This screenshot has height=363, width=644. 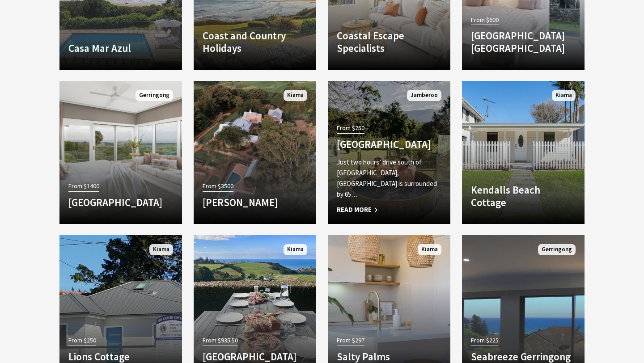 I want to click on h4: Kendalls Beach Cottage, so click(x=523, y=195).